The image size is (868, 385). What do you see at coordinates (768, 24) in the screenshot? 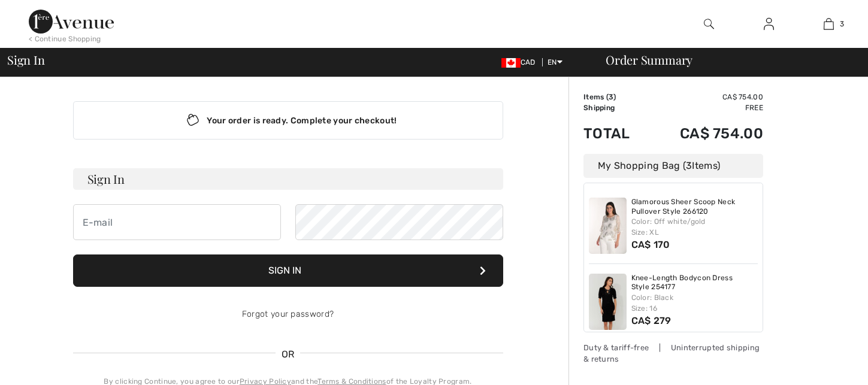
I see `a: Sign In` at bounding box center [768, 24].